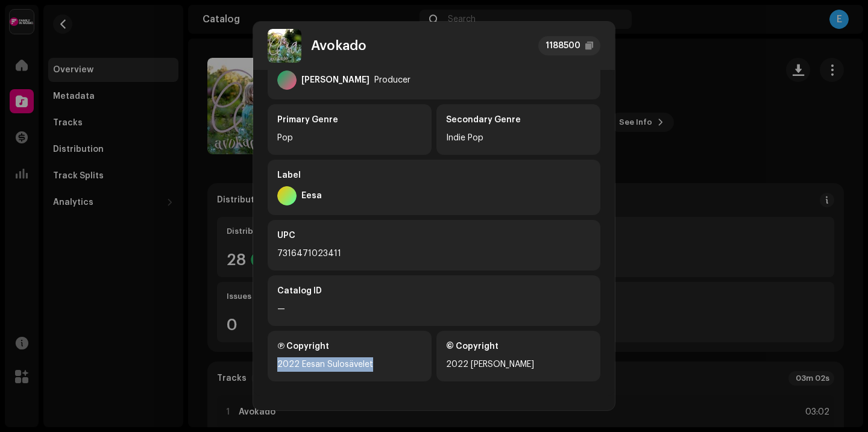  I want to click on div: Secondary Genre, so click(519, 120).